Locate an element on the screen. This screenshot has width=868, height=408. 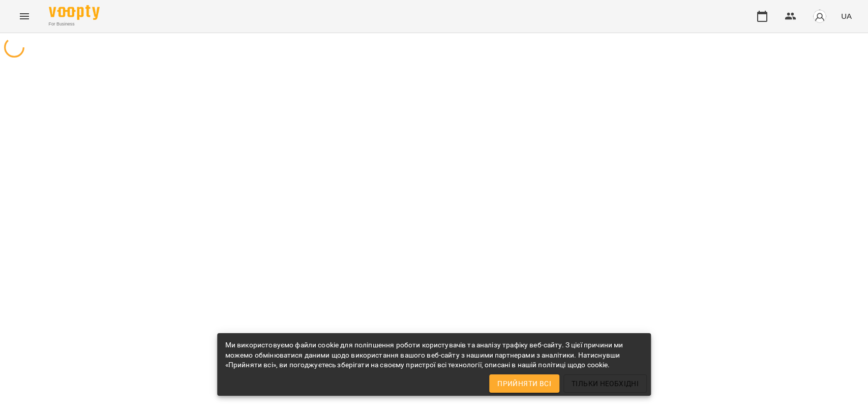
button: Прийняти всі is located at coordinates (525, 383).